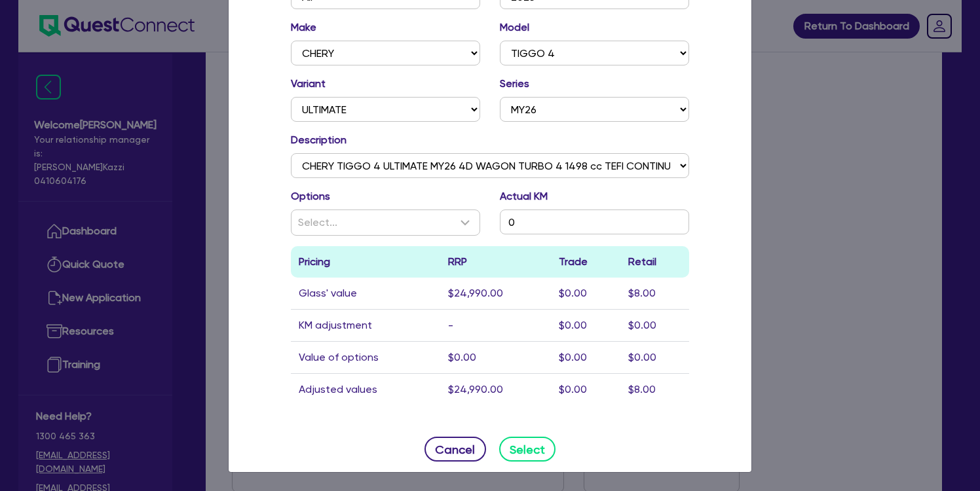 The width and height of the screenshot is (980, 491). What do you see at coordinates (303, 27) in the screenshot?
I see `label: Make` at bounding box center [303, 27].